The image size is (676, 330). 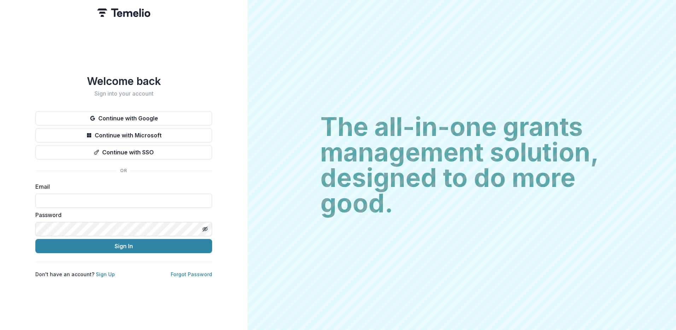 What do you see at coordinates (124, 135) in the screenshot?
I see `button: Continue with Microsoft` at bounding box center [124, 135].